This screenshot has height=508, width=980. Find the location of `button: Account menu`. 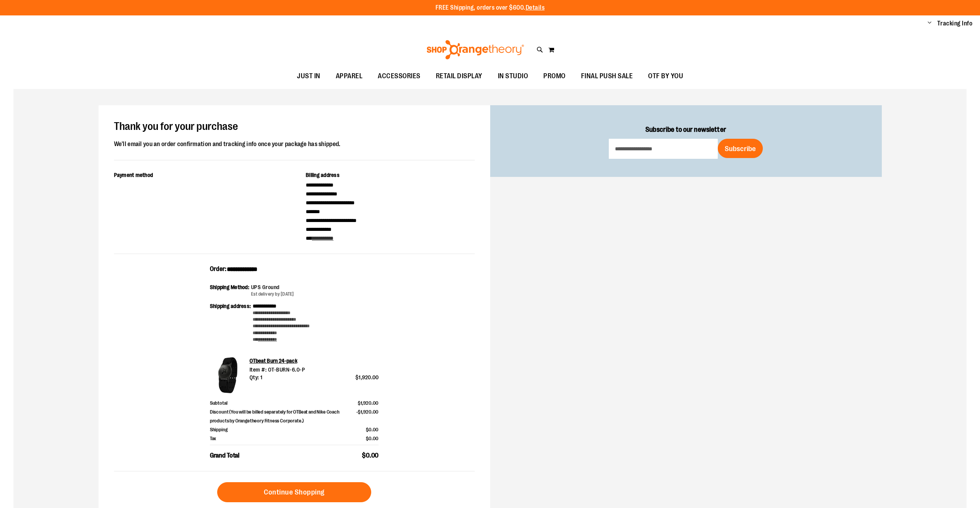

button: Account menu is located at coordinates (930, 23).